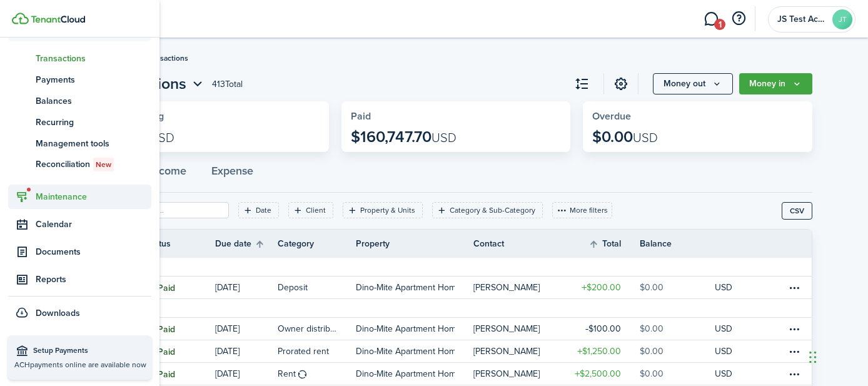  What do you see at coordinates (181, 243) in the screenshot?
I see `th: Status` at bounding box center [181, 243].